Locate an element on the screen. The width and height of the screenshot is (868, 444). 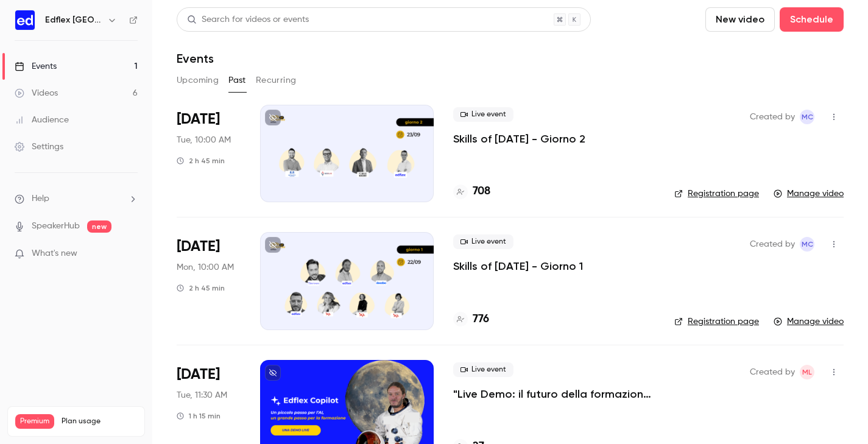
li: help-dropdown-opener is located at coordinates (76, 199).